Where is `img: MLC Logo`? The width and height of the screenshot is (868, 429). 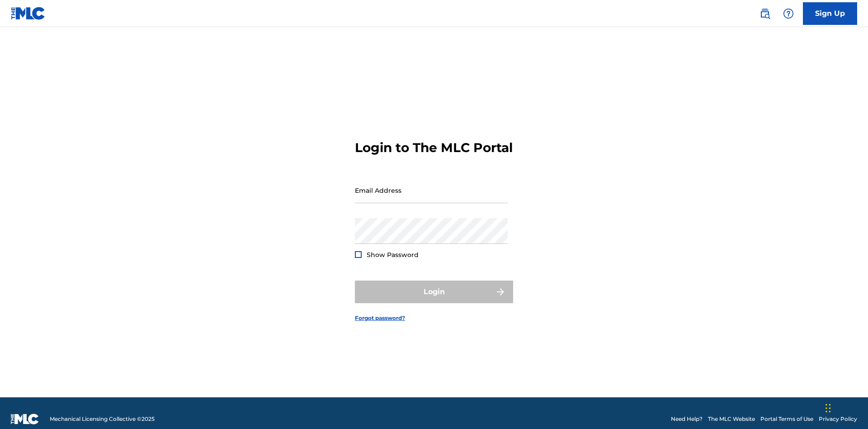 img: MLC Logo is located at coordinates (28, 13).